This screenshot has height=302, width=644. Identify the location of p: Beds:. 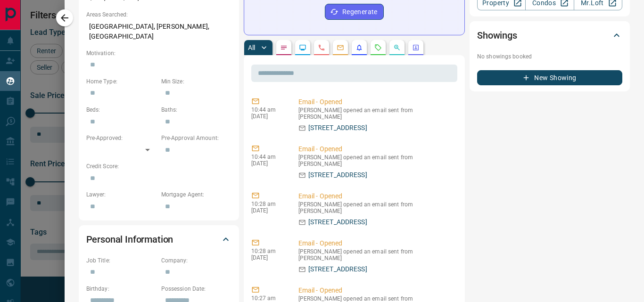
(121, 110).